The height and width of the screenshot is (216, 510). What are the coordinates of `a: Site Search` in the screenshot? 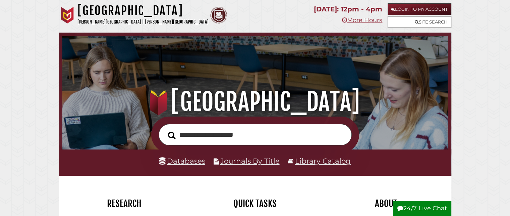 It's located at (420, 22).